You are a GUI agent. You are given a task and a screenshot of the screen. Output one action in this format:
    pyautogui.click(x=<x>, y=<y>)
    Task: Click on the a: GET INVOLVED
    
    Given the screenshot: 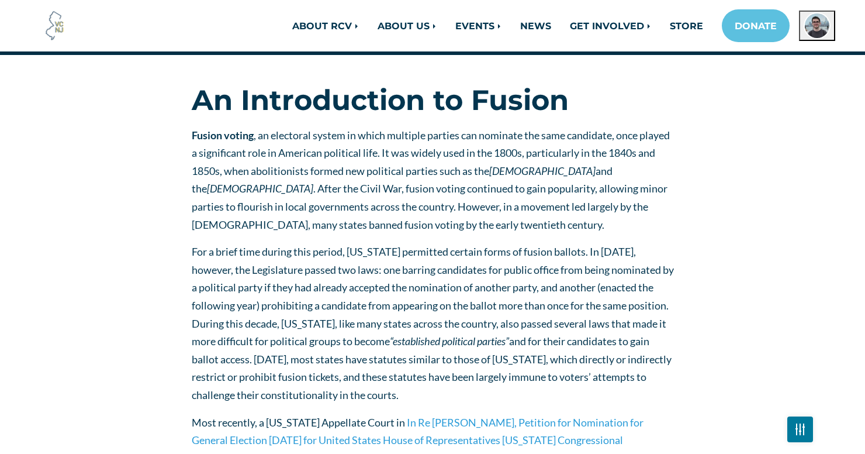 What is the action you would take?
    pyautogui.click(x=610, y=26)
    